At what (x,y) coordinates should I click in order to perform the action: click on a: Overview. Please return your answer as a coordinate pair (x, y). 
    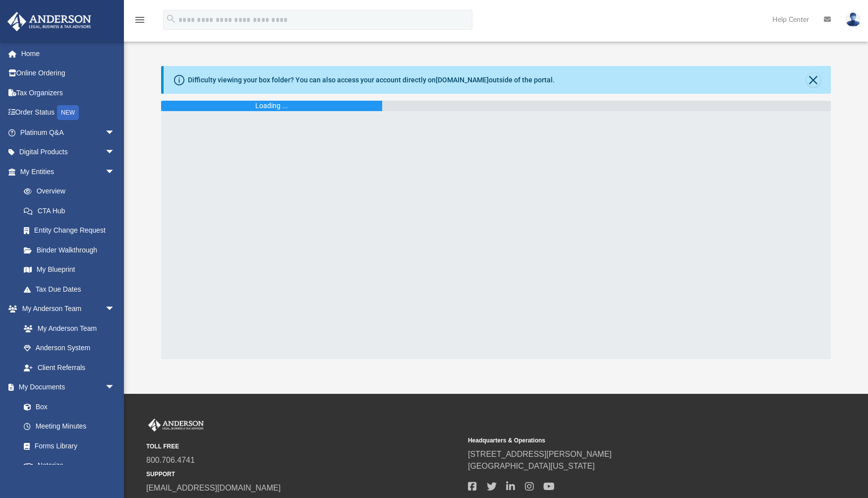
    Looking at the image, I should click on (72, 191).